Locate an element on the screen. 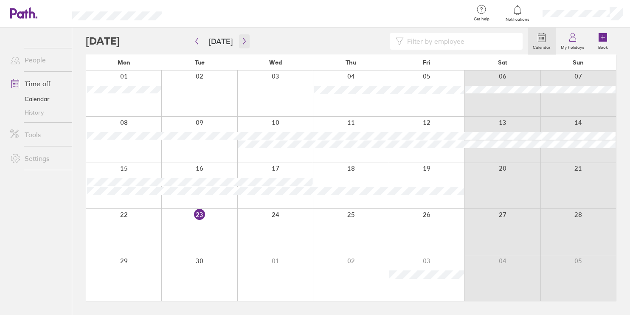  a: Settings is located at coordinates (37, 158).